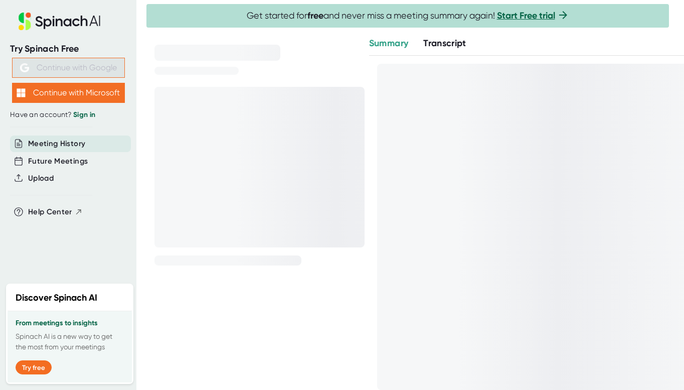 The width and height of the screenshot is (684, 390). What do you see at coordinates (389, 43) in the screenshot?
I see `span: Summary` at bounding box center [389, 43].